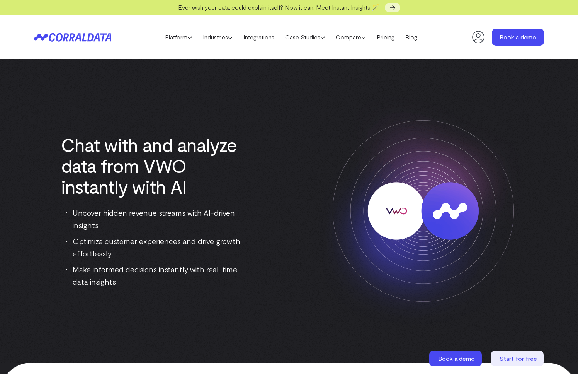  I want to click on span: Start for free, so click(518, 358).